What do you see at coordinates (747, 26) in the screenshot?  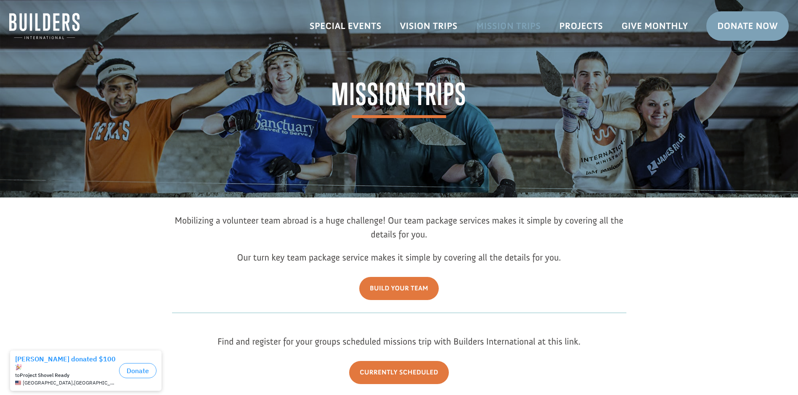 I see `a: Donate Now` at bounding box center [747, 26].